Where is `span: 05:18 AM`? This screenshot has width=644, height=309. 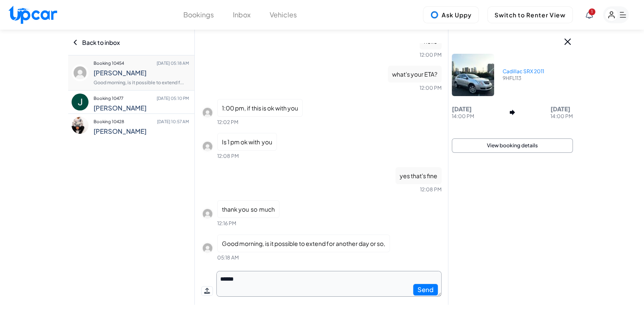
span: 05:18 AM is located at coordinates (228, 257).